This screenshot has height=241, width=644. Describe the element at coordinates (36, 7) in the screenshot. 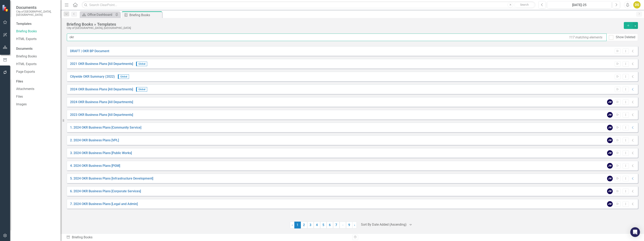

I see `span: Documents` at that location.